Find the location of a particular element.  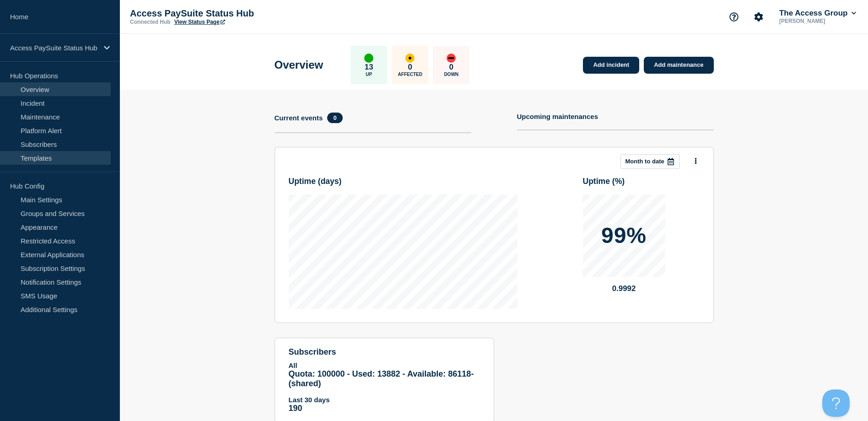

div: affected is located at coordinates (410, 58).